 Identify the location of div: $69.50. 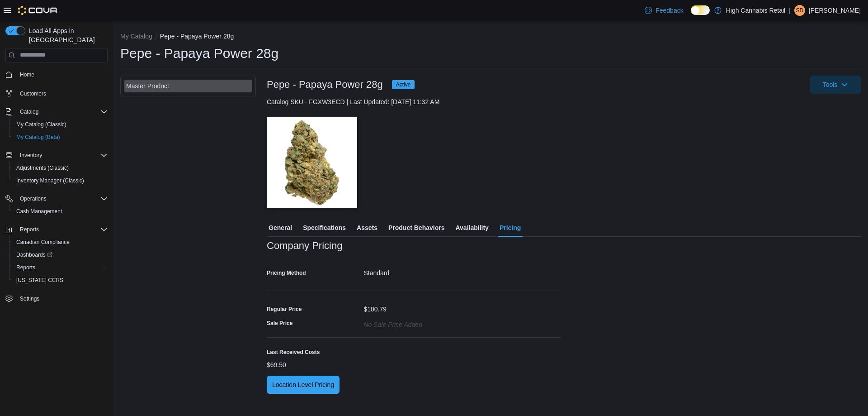
(327, 363).